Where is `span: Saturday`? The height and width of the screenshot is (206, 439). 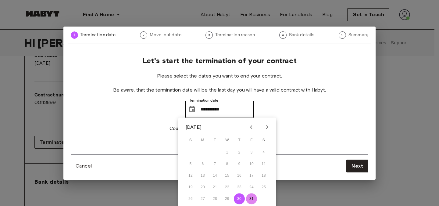 span: Saturday is located at coordinates (263, 140).